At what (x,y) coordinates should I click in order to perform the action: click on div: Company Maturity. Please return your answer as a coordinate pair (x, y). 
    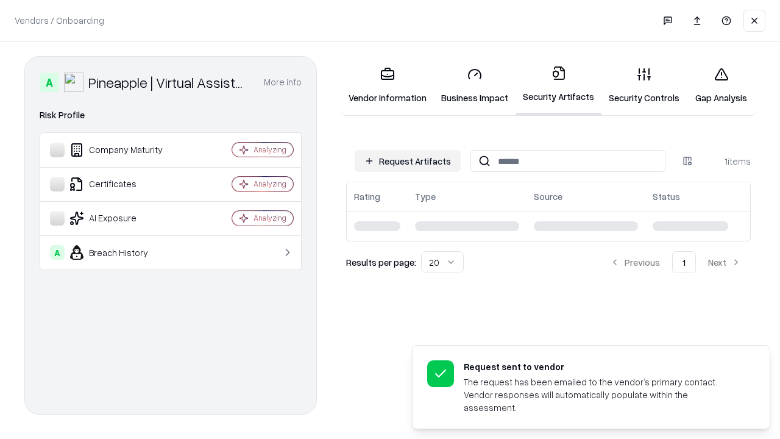
    Looking at the image, I should click on (123, 150).